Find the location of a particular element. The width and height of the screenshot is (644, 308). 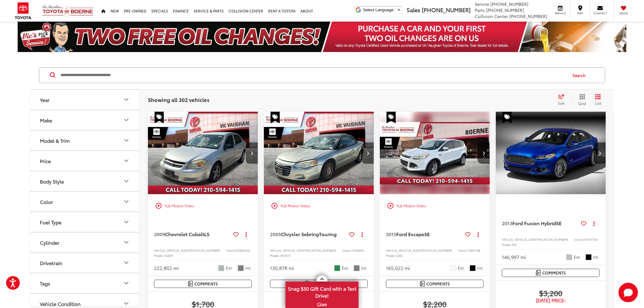

span: 53185AAA is located at coordinates (243, 250).